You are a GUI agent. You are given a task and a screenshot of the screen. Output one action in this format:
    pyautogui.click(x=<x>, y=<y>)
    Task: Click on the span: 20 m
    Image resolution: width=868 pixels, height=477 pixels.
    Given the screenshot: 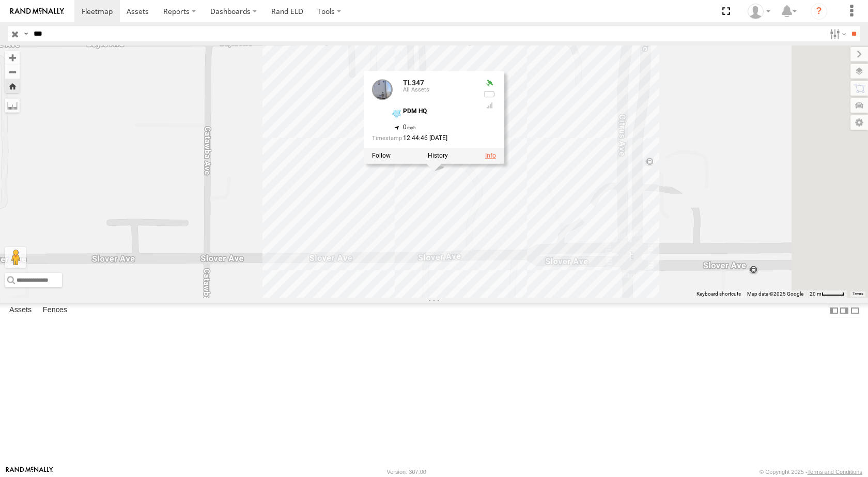 What is the action you would take?
    pyautogui.click(x=815, y=294)
    